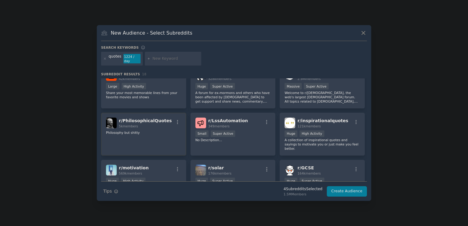 This screenshot has height=226, width=468. What do you see at coordinates (200, 170) in the screenshot?
I see `img: solar` at bounding box center [200, 170].